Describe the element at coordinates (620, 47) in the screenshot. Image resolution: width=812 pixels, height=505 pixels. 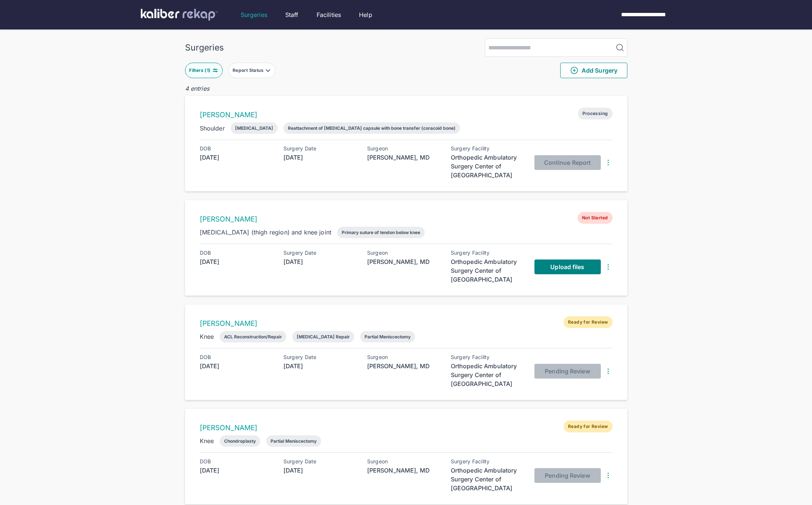
I see `img: MagnifyingGlass.1dc66aab.svg` at that location.